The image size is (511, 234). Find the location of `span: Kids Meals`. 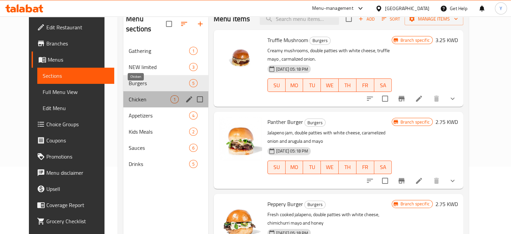

span: Kids Meals is located at coordinates (159, 131).